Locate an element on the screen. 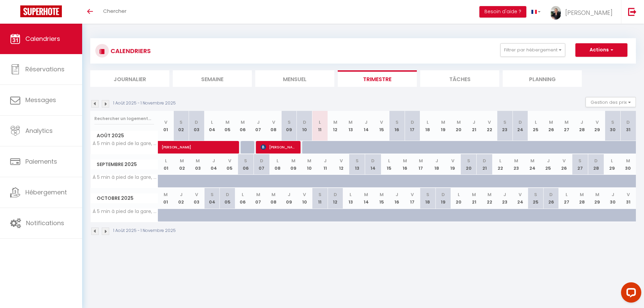 The width and height of the screenshot is (644, 308). span: Hébergement is located at coordinates (46, 192).